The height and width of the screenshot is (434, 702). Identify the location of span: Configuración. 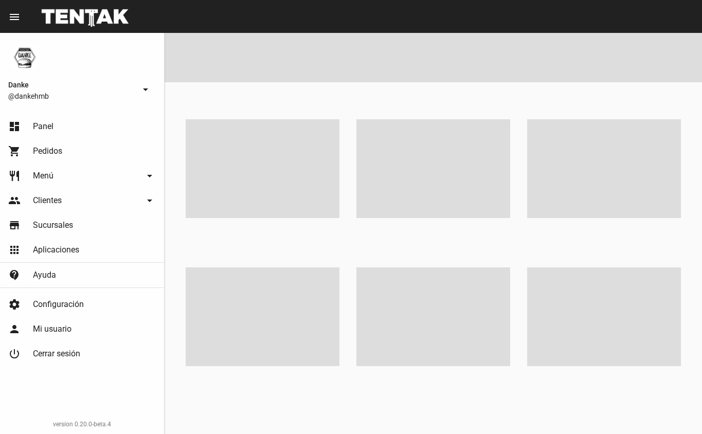
(58, 305).